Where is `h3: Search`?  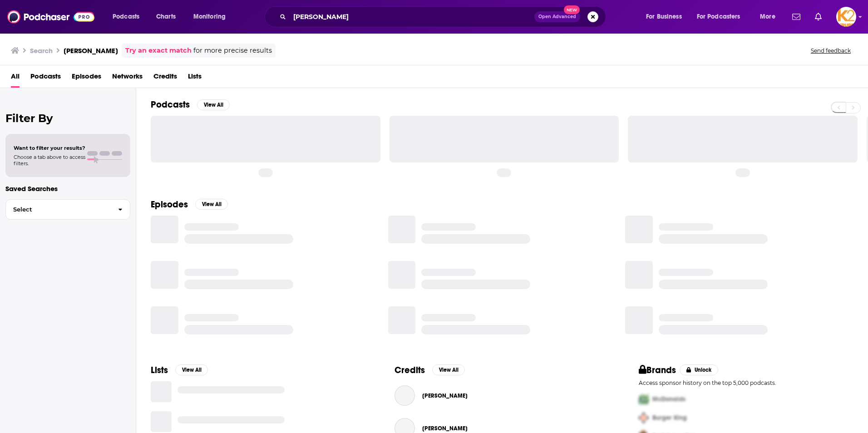 h3: Search is located at coordinates (41, 51).